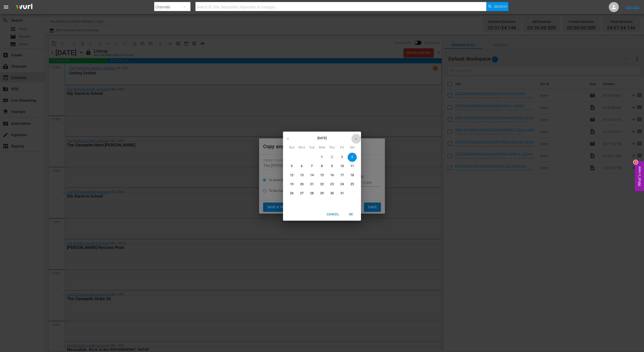 This screenshot has width=644, height=352. Describe the element at coordinates (322, 193) in the screenshot. I see `p: 29` at that location.